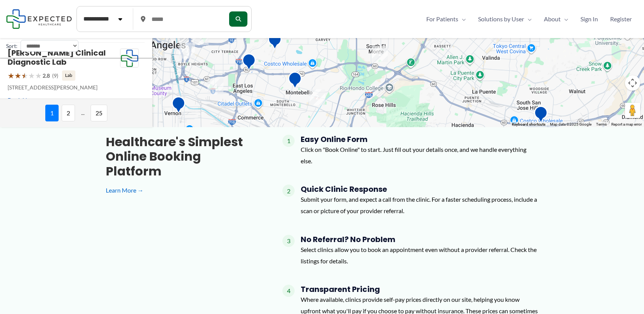 The height and width of the screenshot is (314, 644). What do you see at coordinates (288, 291) in the screenshot?
I see `span: 4` at bounding box center [288, 291].